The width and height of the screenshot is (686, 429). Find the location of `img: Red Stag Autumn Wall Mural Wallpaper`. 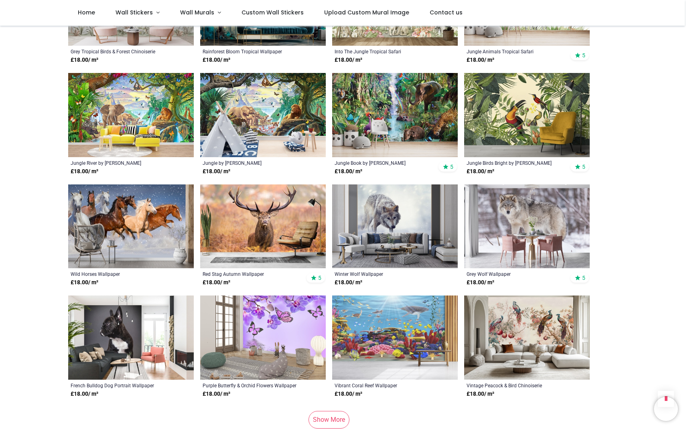

img: Red Stag Autumn Wall Mural Wallpaper is located at coordinates (263, 227).